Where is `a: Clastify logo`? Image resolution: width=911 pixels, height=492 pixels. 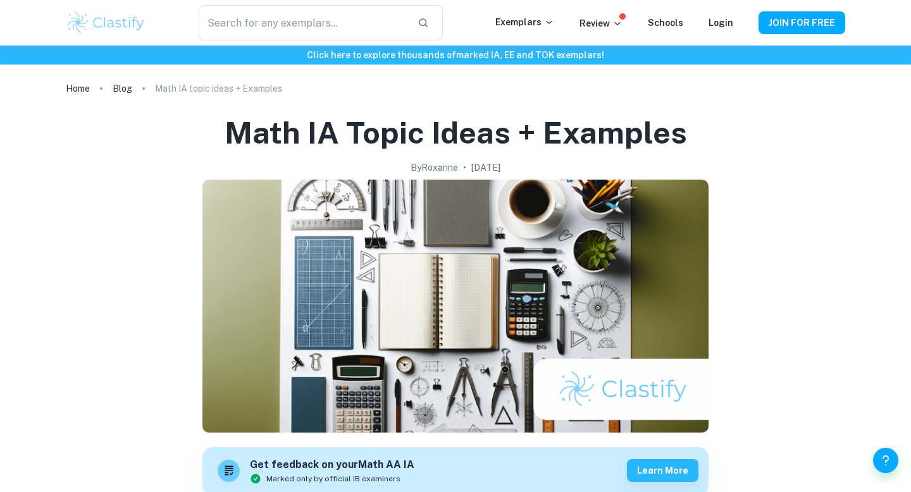
a: Clastify logo is located at coordinates (106, 23).